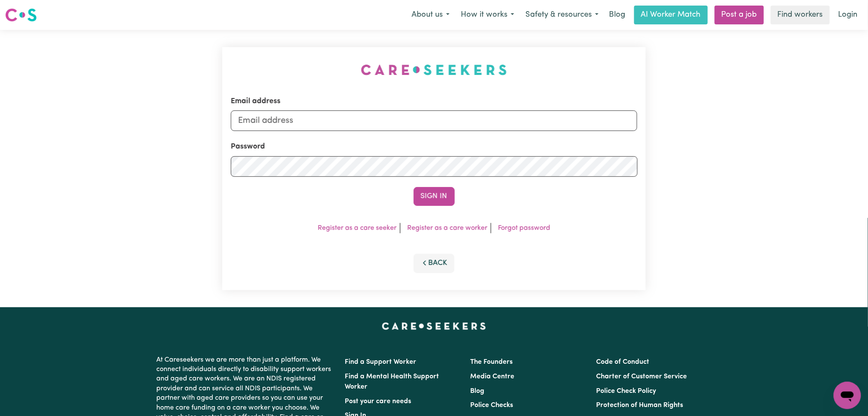  I want to click on a: Register as a care seeker, so click(357, 228).